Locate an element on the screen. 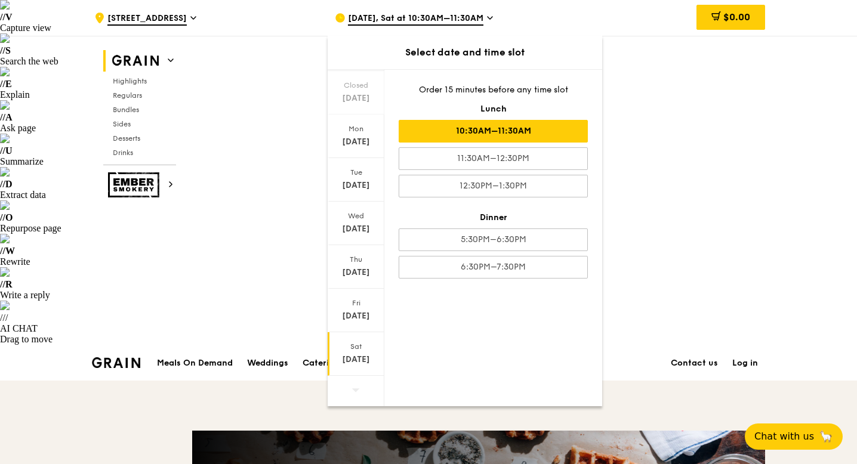  div: Weddings is located at coordinates (267, 363).